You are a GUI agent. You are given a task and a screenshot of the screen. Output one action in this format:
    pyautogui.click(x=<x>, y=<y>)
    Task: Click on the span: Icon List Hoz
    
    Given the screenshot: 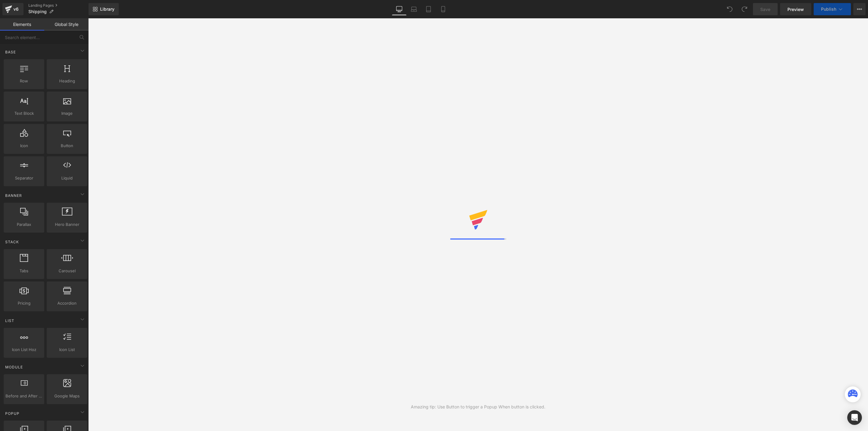 What is the action you would take?
    pyautogui.click(x=24, y=350)
    